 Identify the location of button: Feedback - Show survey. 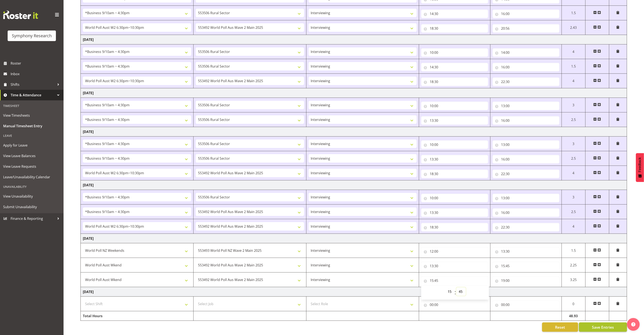
(640, 168).